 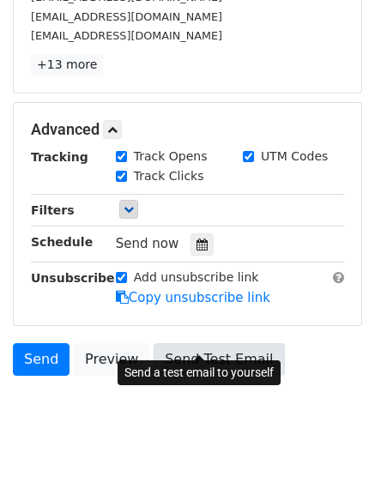 I want to click on a: Send, so click(x=41, y=359).